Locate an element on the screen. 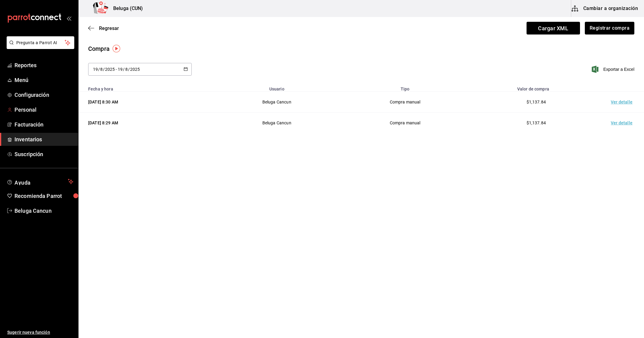  span: Personal is located at coordinates (44, 110).